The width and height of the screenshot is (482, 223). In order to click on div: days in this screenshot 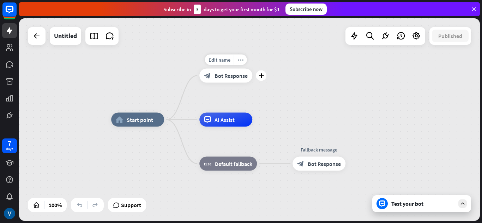, I will do `click(10, 149)`.